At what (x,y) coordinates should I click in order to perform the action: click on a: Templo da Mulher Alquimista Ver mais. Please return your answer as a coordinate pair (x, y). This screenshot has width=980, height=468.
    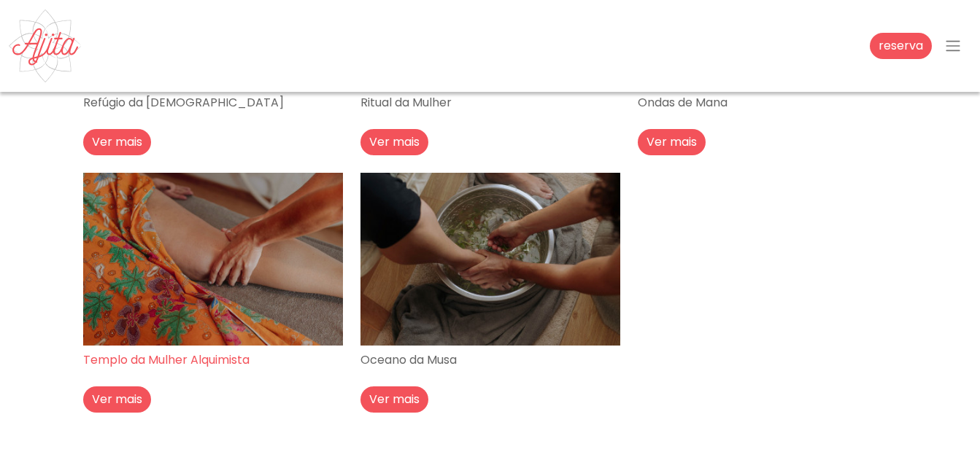
    Looking at the image, I should click on (213, 328).